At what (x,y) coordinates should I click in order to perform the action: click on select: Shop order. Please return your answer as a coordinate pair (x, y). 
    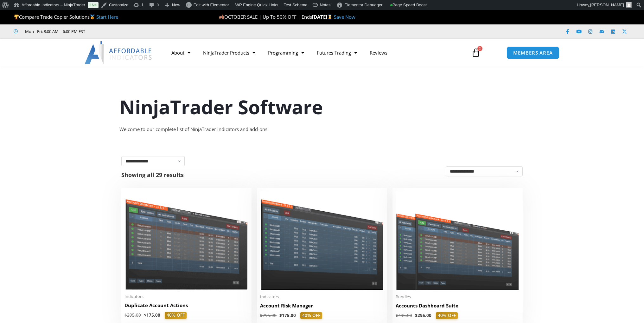
    Looking at the image, I should click on (484, 171).